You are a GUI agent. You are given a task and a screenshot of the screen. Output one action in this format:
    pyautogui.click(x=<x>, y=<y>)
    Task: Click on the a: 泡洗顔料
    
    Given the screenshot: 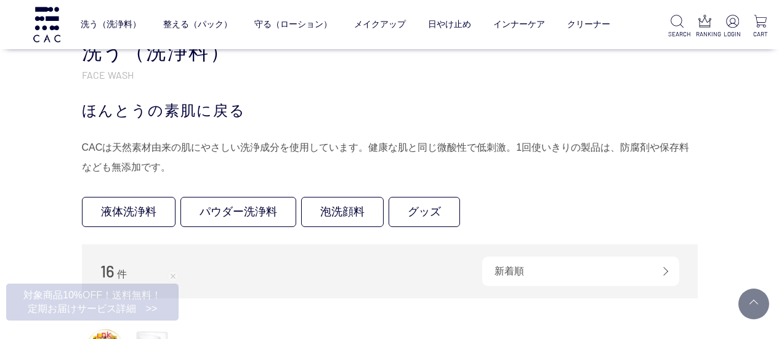 What is the action you would take?
    pyautogui.click(x=342, y=212)
    